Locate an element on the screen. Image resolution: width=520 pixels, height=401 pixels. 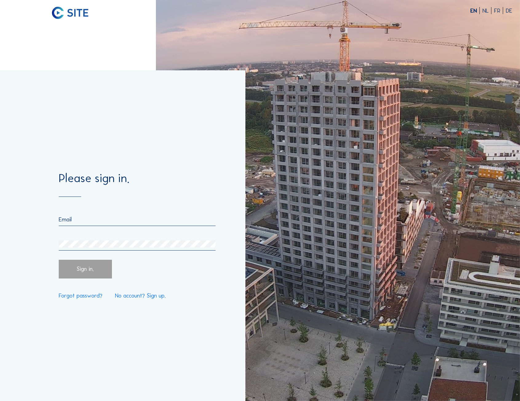
div: Please sign in. is located at coordinates (137, 185).